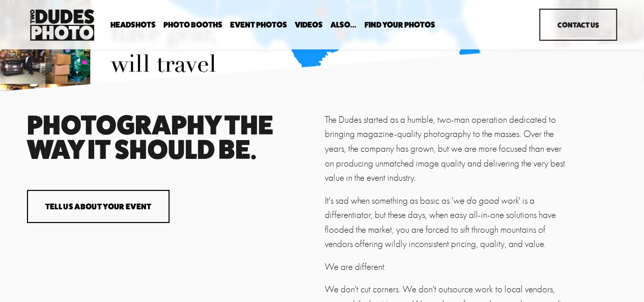 Image resolution: width=644 pixels, height=302 pixels. What do you see at coordinates (486, 201) in the screenshot?
I see `em: we do good work` at bounding box center [486, 201].